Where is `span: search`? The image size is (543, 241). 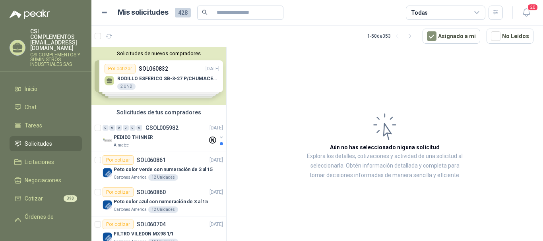
span: search is located at coordinates (205, 12).